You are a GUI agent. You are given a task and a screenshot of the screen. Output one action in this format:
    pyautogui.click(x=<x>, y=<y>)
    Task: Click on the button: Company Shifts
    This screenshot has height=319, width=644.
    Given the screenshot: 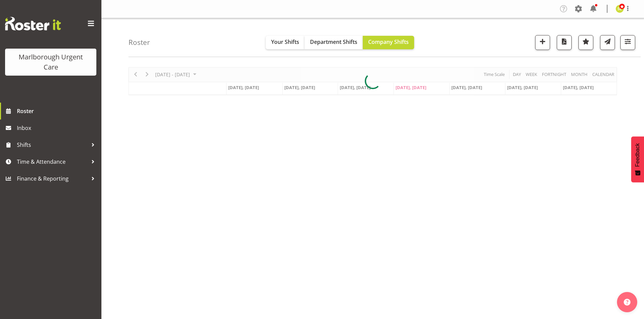 What is the action you would take?
    pyautogui.click(x=388, y=43)
    